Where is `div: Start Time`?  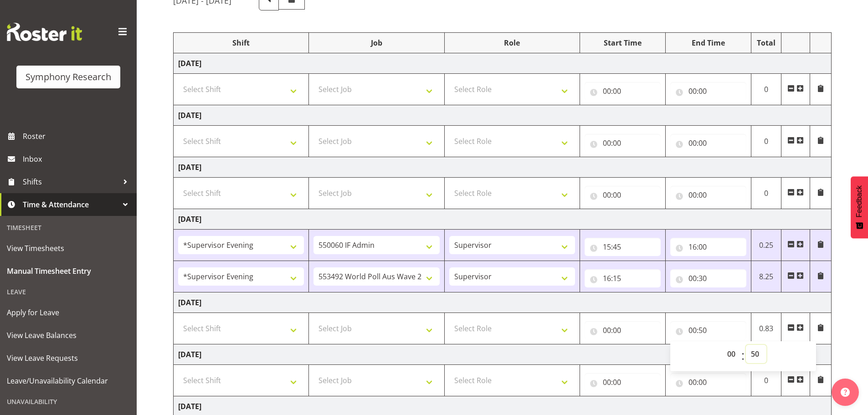
div: Start Time is located at coordinates (622, 43).